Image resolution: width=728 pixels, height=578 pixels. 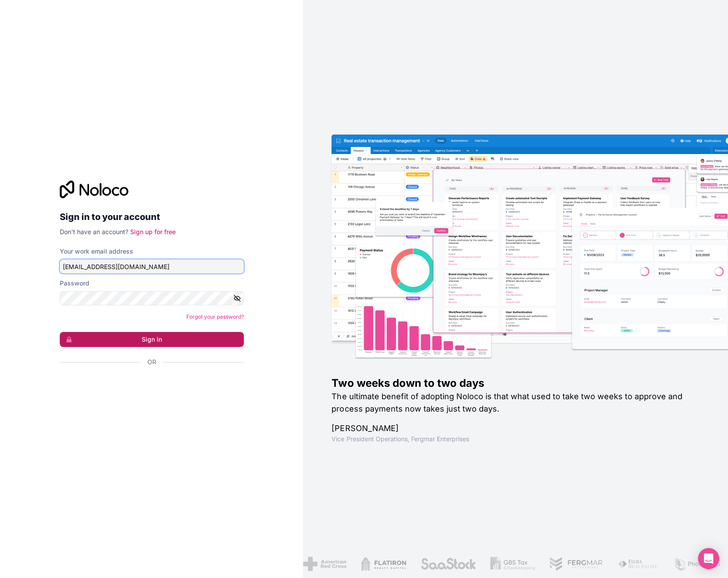 I want to click on h2: The ultimate benefit of adopting Noloco is that what used to take two weeks to approve and proces..., so click(x=515, y=403).